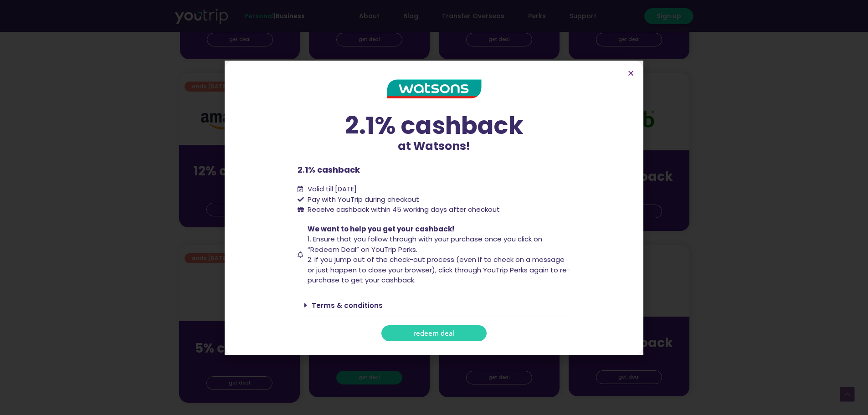  I want to click on span: We want to help you get your cashback!, so click(381, 228).